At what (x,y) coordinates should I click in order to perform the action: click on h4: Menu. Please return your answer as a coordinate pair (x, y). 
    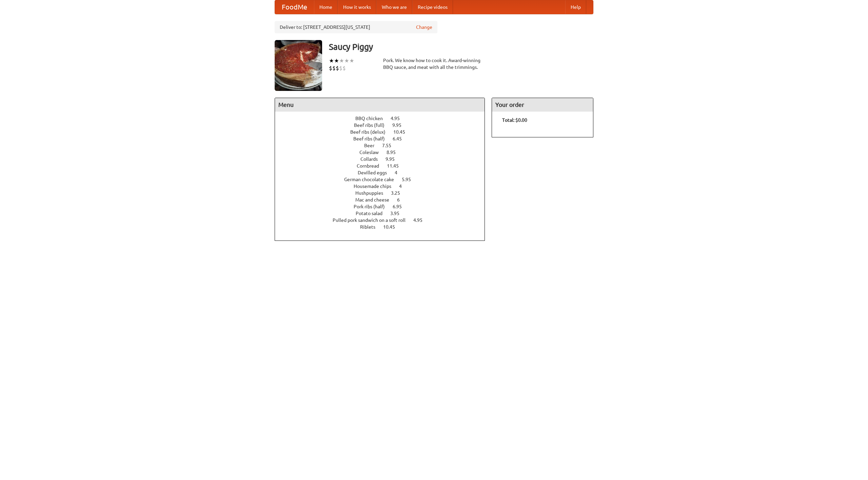
    Looking at the image, I should click on (380, 105).